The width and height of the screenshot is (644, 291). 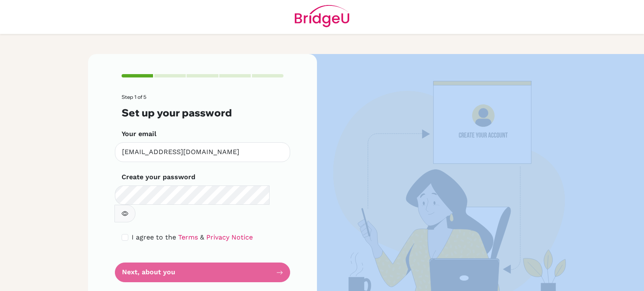 What do you see at coordinates (202, 152) in the screenshot?
I see `input: Insert your email*` at bounding box center [202, 152].